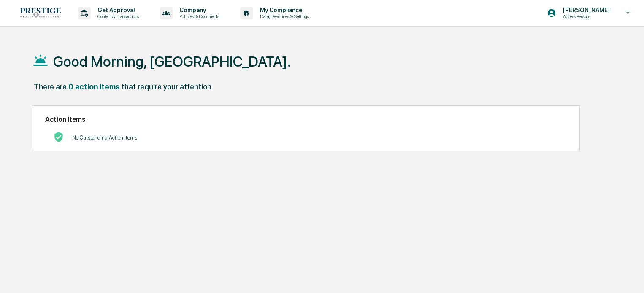 This screenshot has width=644, height=293. I want to click on p: Access Persons, so click(585, 16).